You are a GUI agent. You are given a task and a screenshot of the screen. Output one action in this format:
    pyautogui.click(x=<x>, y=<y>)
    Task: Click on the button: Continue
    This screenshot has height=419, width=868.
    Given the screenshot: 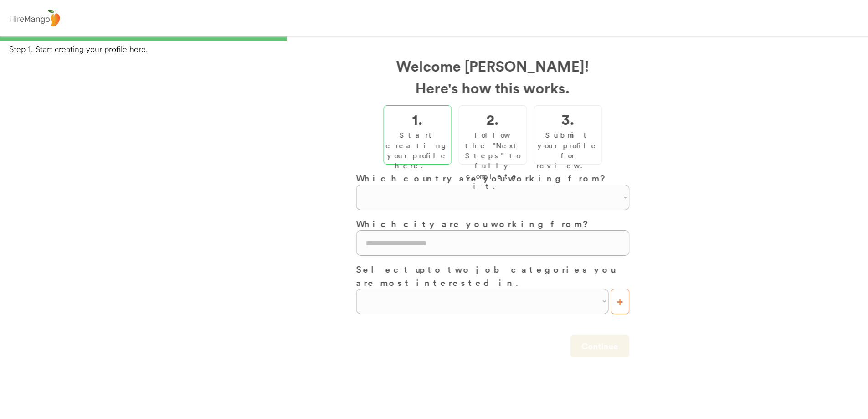 What is the action you would take?
    pyautogui.click(x=600, y=346)
    